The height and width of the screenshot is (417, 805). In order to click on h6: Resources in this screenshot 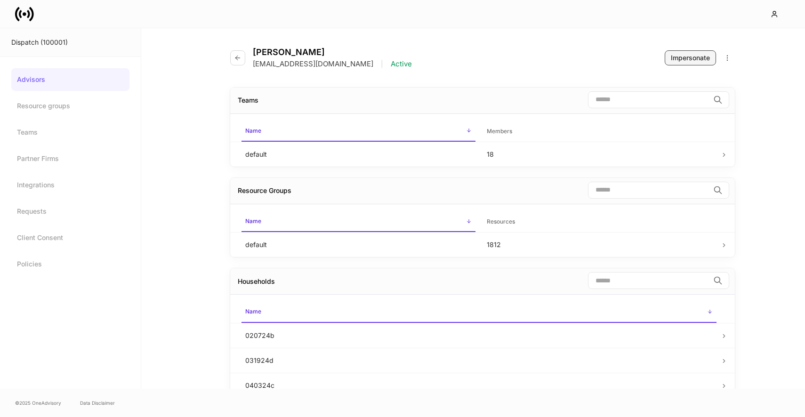, I will do `click(501, 221)`.